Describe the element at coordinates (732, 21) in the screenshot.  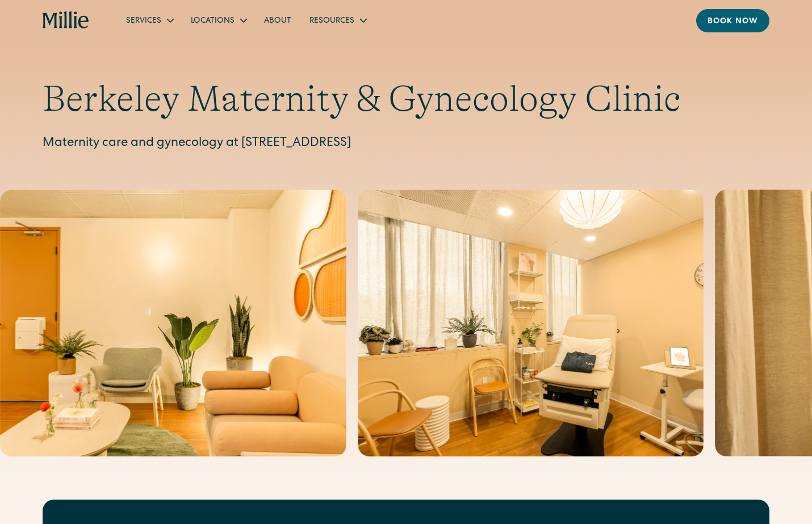
I see `div: Book now` at that location.